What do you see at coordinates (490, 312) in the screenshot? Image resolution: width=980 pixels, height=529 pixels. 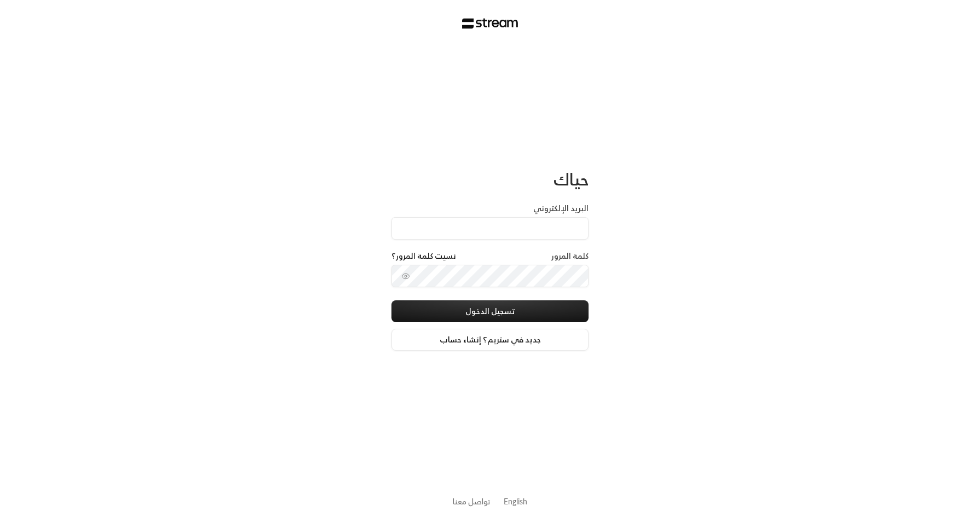 I see `button: تسجيل الدخول` at bounding box center [490, 312].